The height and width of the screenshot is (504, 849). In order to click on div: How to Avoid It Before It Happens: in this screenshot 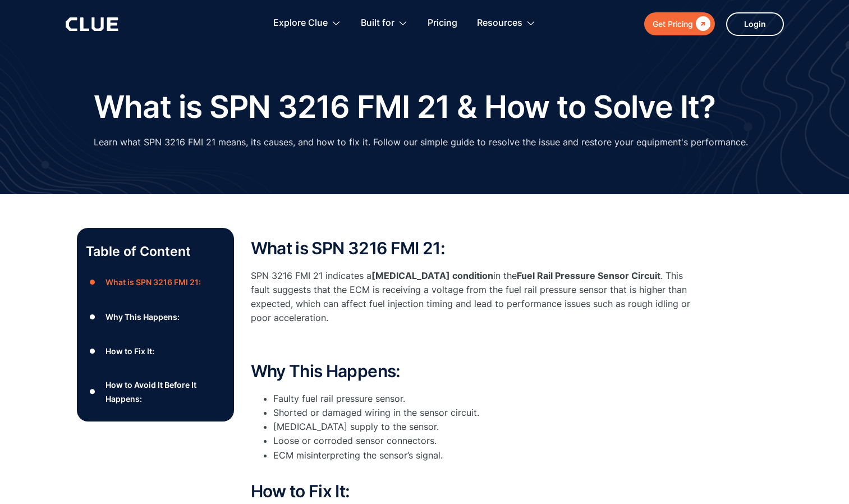, I will do `click(165, 391)`.